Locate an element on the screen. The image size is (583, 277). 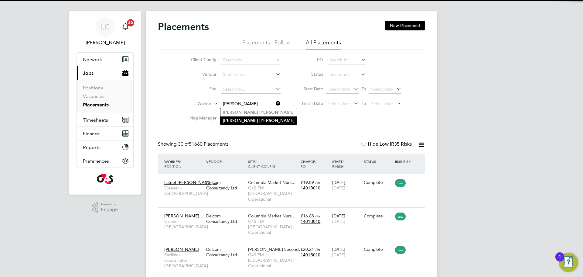
span: £16.68 is located at coordinates (307, 216).